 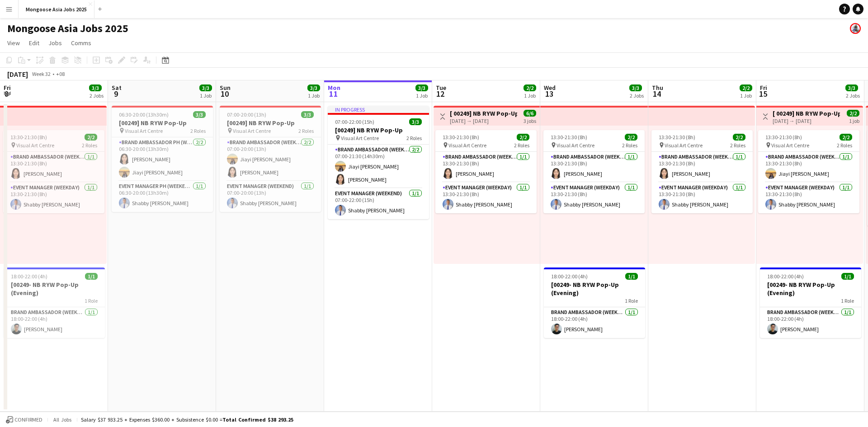 What do you see at coordinates (657, 87) in the screenshot?
I see `span: Thu` at bounding box center [657, 87].